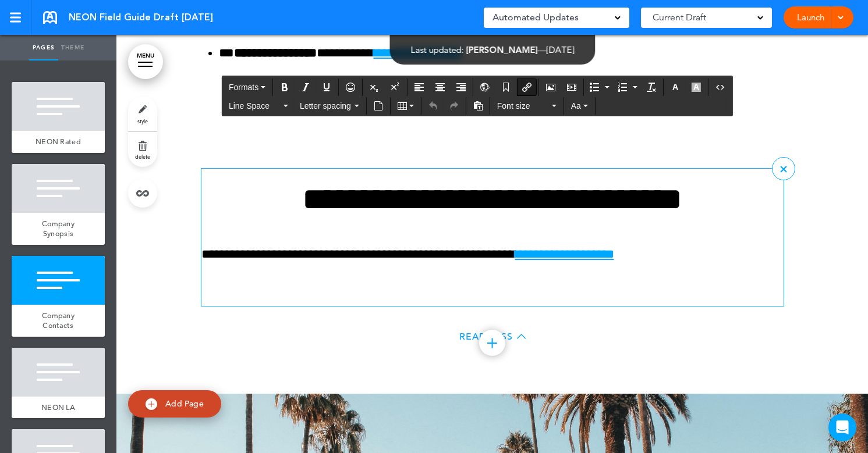  Describe the element at coordinates (627, 87) in the screenshot. I see `div: Numbered list` at that location.